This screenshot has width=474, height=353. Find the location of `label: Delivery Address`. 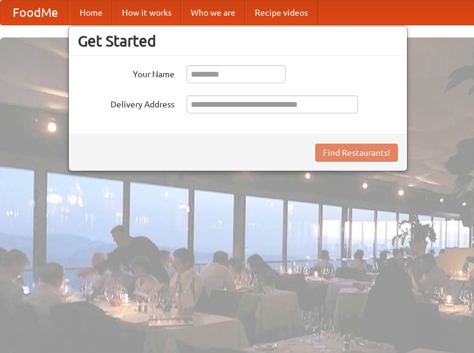

label: Delivery Address is located at coordinates (126, 103).